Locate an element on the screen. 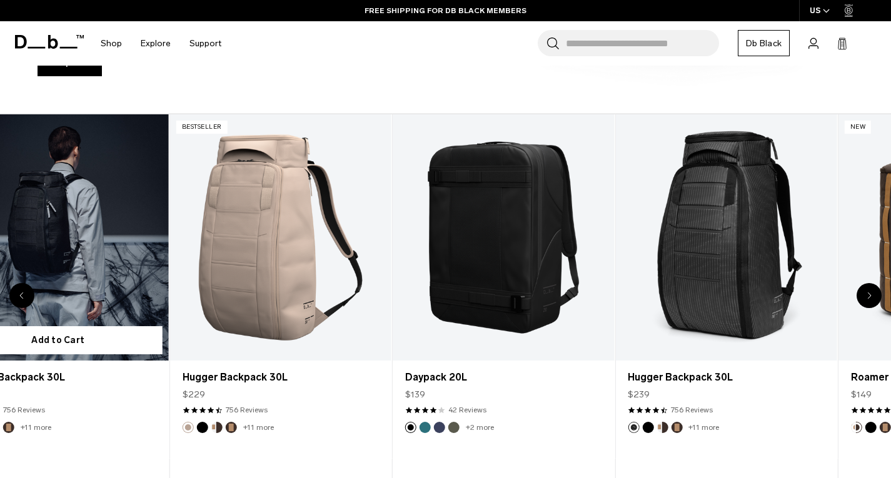 The width and height of the screenshot is (891, 478). a: +2 more is located at coordinates (479, 428).